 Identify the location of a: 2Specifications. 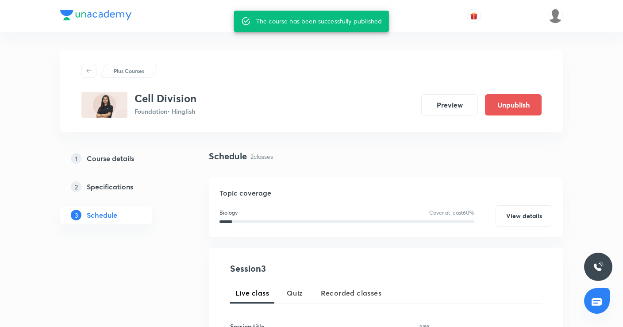
(120, 187).